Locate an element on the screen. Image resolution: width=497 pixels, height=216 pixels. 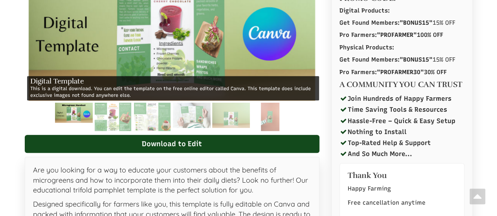
div: This is a digital download. You can edit the template on the free online editor called Canva. Thi... is located at coordinates (173, 88).